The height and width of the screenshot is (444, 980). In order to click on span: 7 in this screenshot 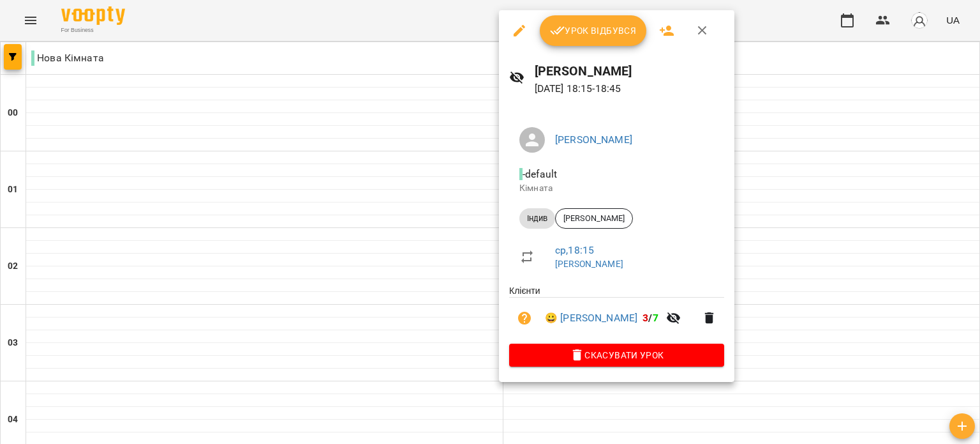, I will do `click(655, 317)`.